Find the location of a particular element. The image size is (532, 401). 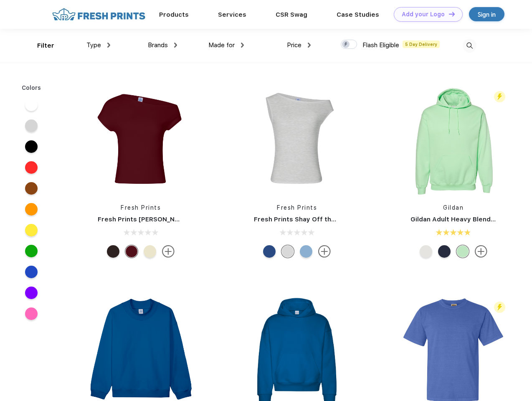

div: Colors is located at coordinates (31, 88).